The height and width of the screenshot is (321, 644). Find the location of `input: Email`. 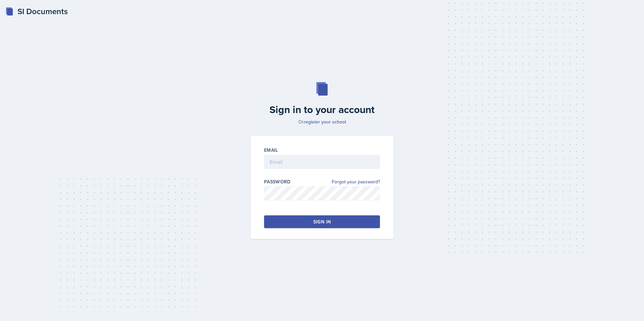

input: Email is located at coordinates (322, 162).